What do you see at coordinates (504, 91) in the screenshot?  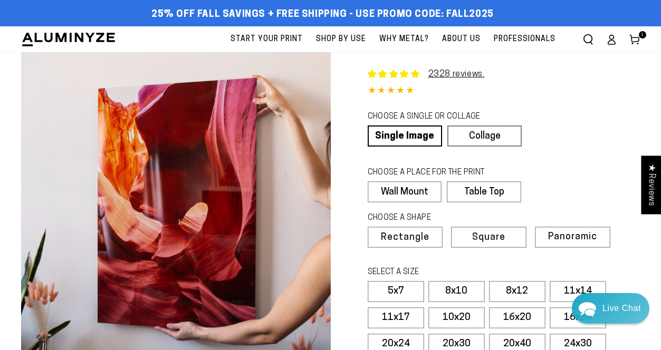 I see `div: 4.85 out of 5.0 stars` at bounding box center [504, 91].